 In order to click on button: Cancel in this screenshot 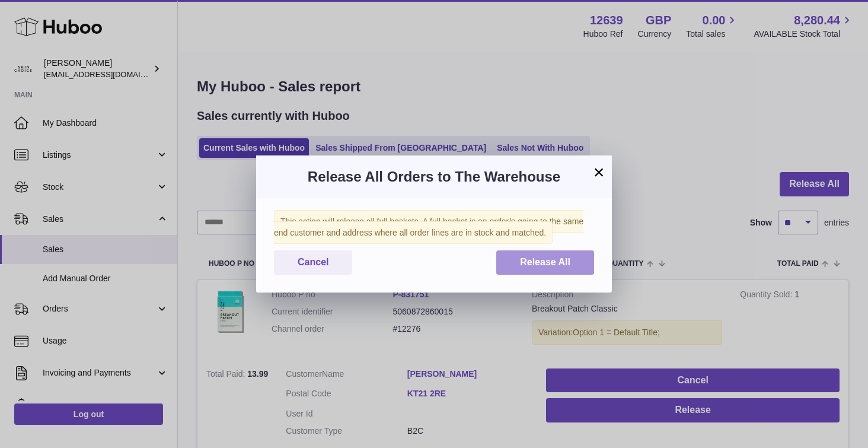, I will do `click(313, 262)`.